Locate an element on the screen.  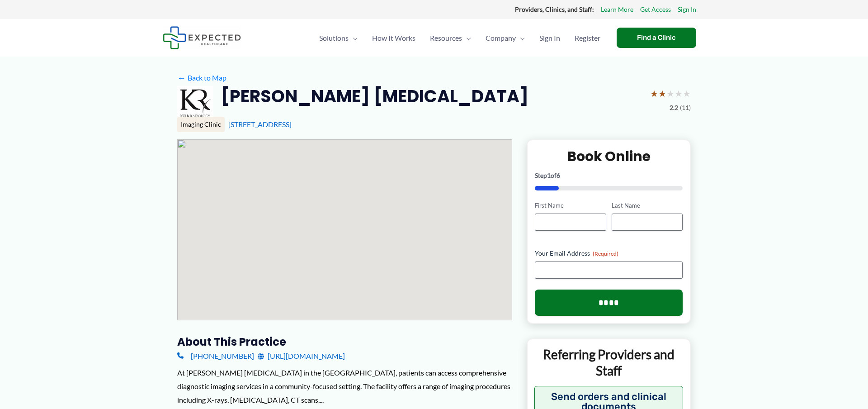
span: 2.2 is located at coordinates (674, 107).